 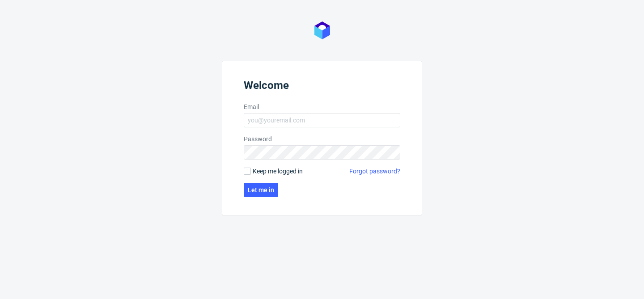 I want to click on header: Welcome, so click(x=322, y=87).